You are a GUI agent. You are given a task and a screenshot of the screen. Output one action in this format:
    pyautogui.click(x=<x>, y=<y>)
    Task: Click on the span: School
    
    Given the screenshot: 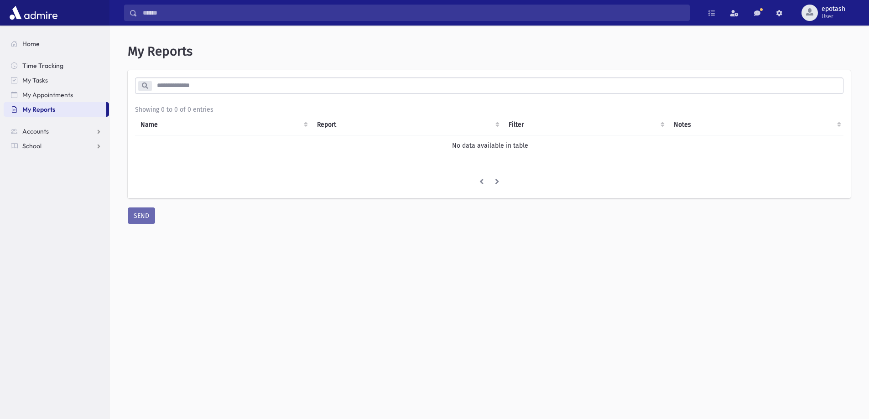 What is the action you would take?
    pyautogui.click(x=32, y=146)
    